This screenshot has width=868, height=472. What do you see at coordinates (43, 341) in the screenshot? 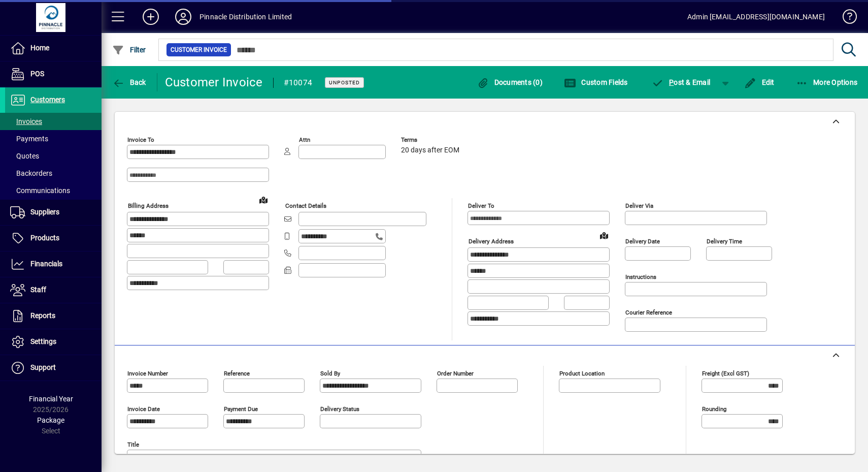
I see `span: Settings` at bounding box center [43, 341].